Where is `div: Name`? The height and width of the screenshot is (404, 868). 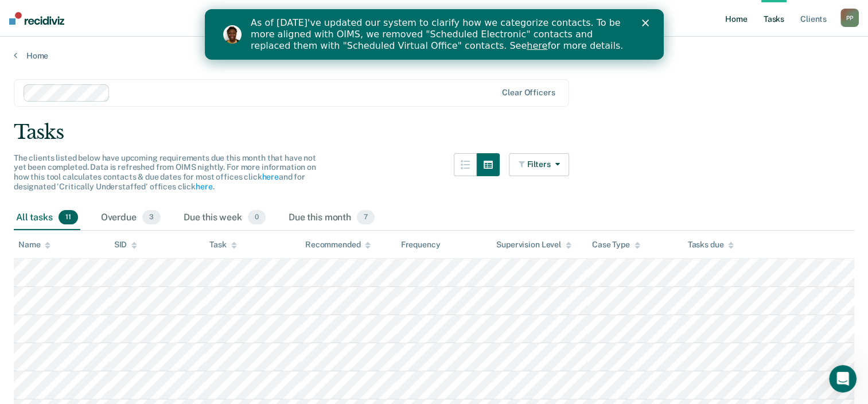
div: Name is located at coordinates (34, 245).